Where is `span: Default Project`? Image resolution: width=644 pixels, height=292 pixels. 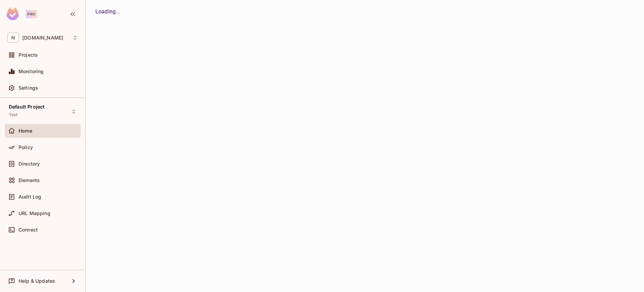
span: Default Project is located at coordinates (27, 107).